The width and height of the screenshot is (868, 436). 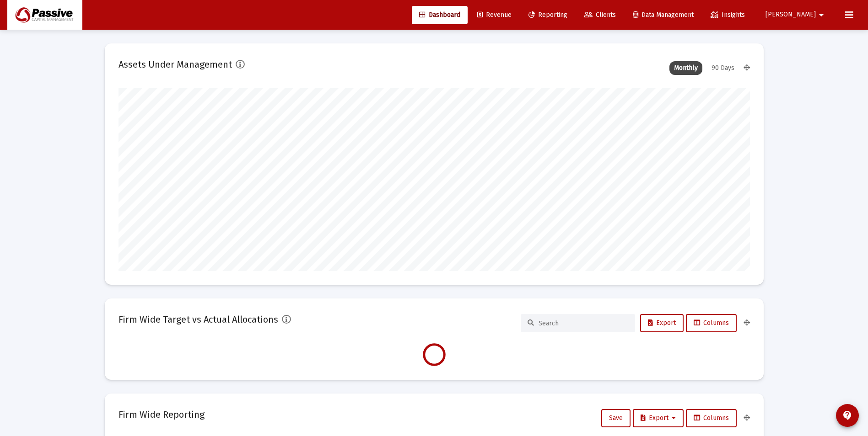 What do you see at coordinates (45, 15) in the screenshot?
I see `img: Dashboard` at bounding box center [45, 15].